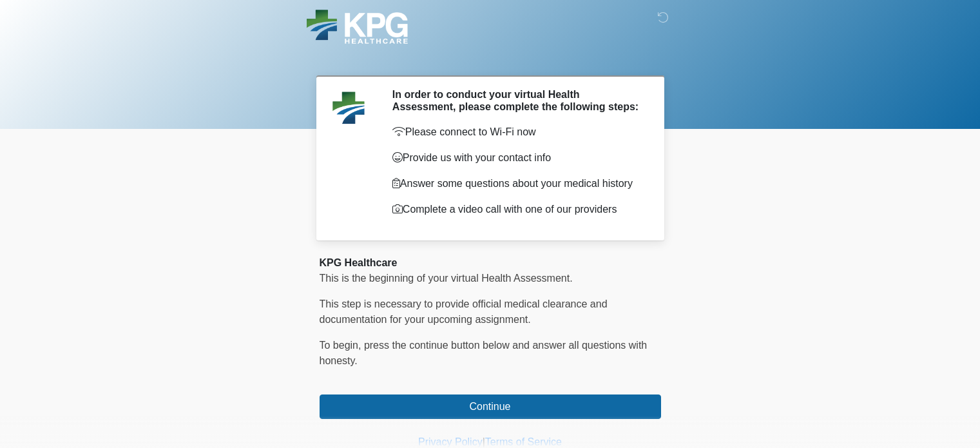  I want to click on img: KPG Healthcare Logo, so click(357, 26).